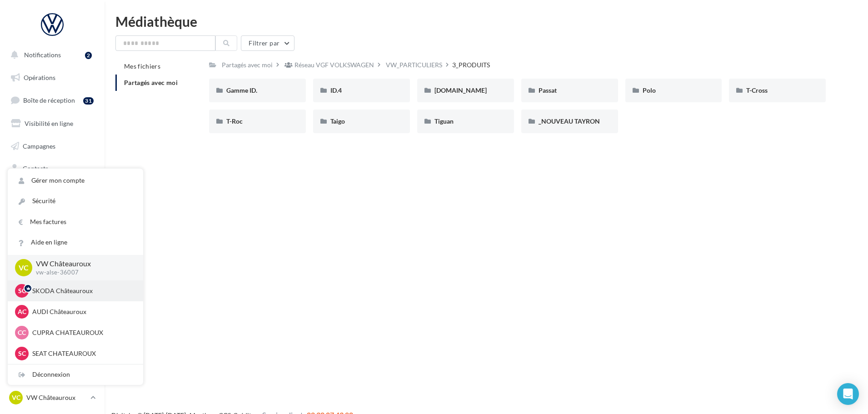  Describe the element at coordinates (52, 146) in the screenshot. I see `a: Campagnes` at that location.